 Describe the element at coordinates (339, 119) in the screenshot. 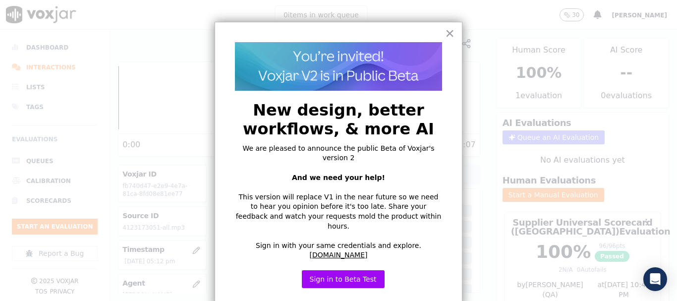

I see `h2: New design, better workflows, & more AI` at that location.